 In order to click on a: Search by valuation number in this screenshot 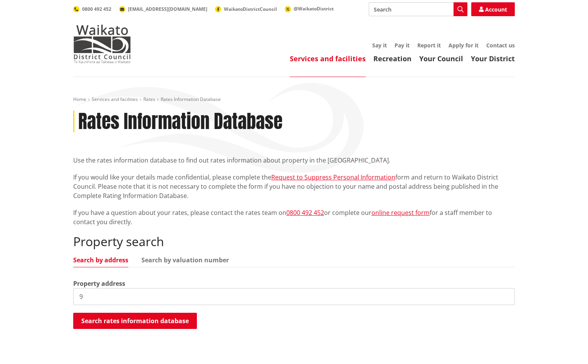, I will do `click(185, 260)`.